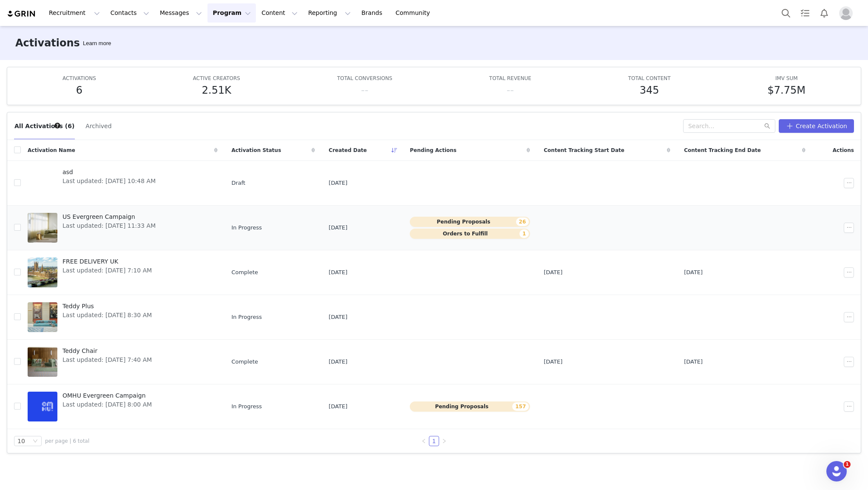  I want to click on img: grin logo, so click(22, 14).